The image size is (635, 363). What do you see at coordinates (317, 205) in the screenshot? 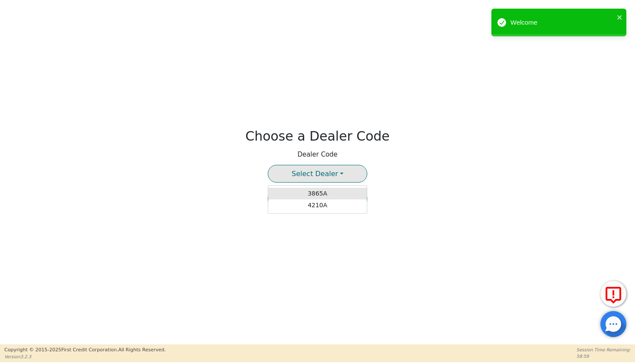
I see `a: 4210A` at bounding box center [317, 205].